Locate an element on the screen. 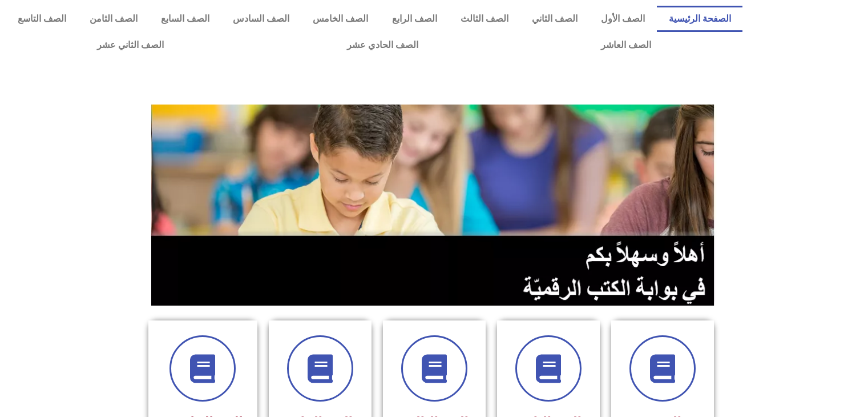  a: الصف السادس is located at coordinates (262, 19).